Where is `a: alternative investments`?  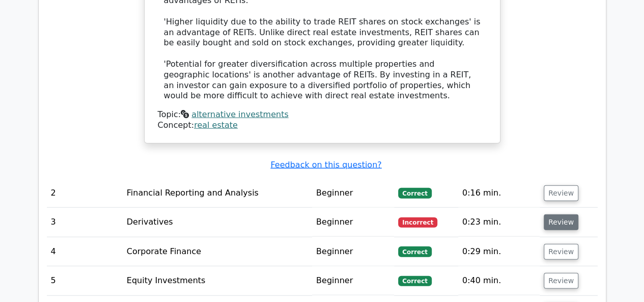
a: alternative investments is located at coordinates (240, 114).